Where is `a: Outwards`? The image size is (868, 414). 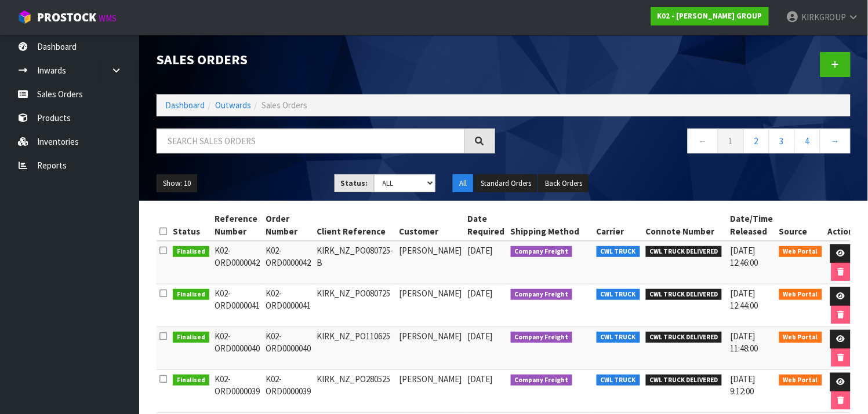 a: Outwards is located at coordinates (233, 105).